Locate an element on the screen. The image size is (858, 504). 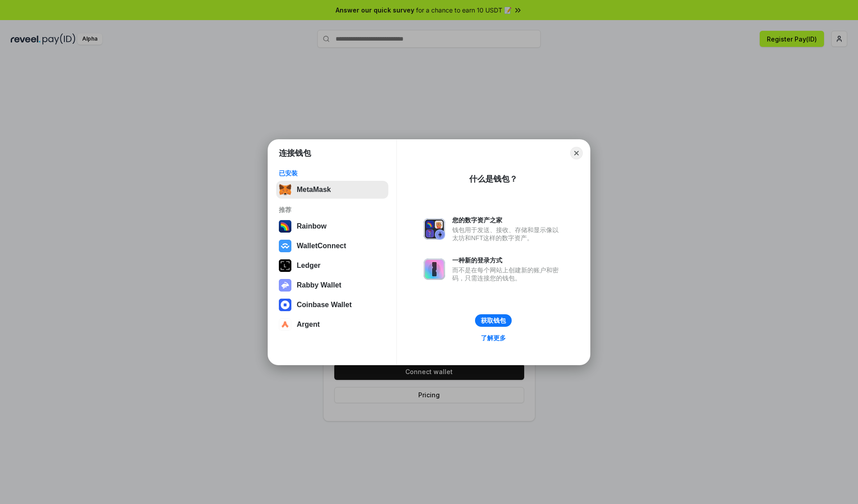
h1: 连接钱包 is located at coordinates (295, 153).